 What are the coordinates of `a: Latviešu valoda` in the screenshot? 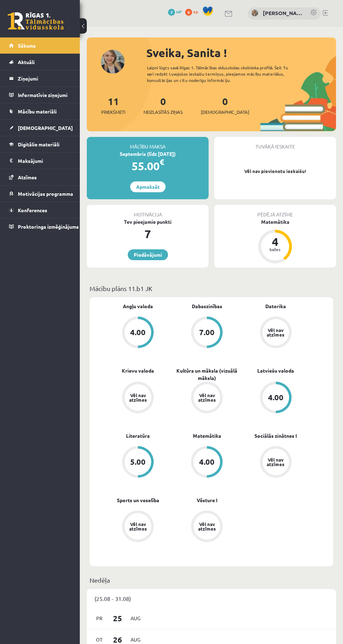 It's located at (276, 371).